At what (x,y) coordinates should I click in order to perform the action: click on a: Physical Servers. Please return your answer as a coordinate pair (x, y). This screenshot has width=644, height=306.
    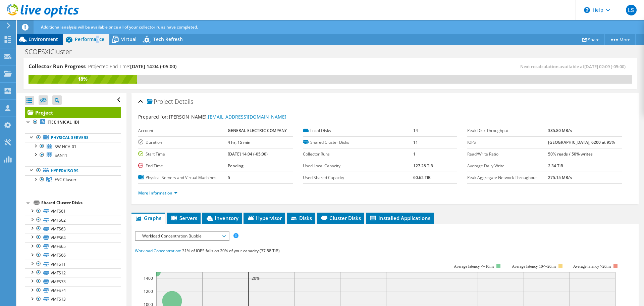
    Looking at the image, I should click on (73, 137).